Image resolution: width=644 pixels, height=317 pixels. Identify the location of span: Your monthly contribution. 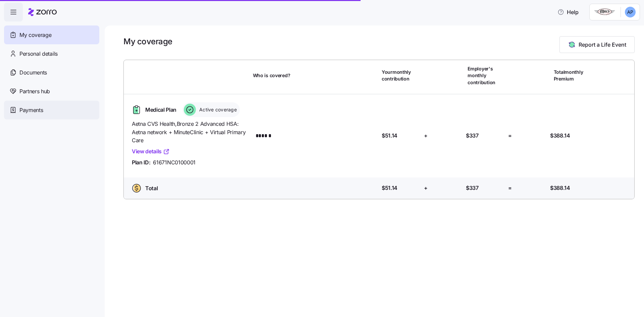
(400, 76).